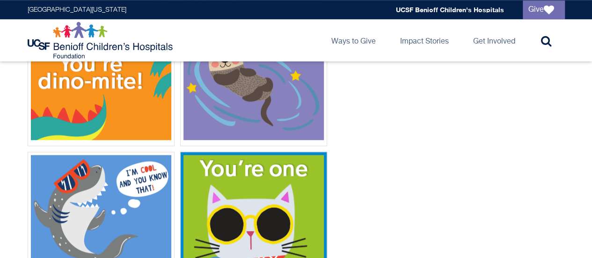  Describe the element at coordinates (544, 10) in the screenshot. I see `a: Give` at that location.